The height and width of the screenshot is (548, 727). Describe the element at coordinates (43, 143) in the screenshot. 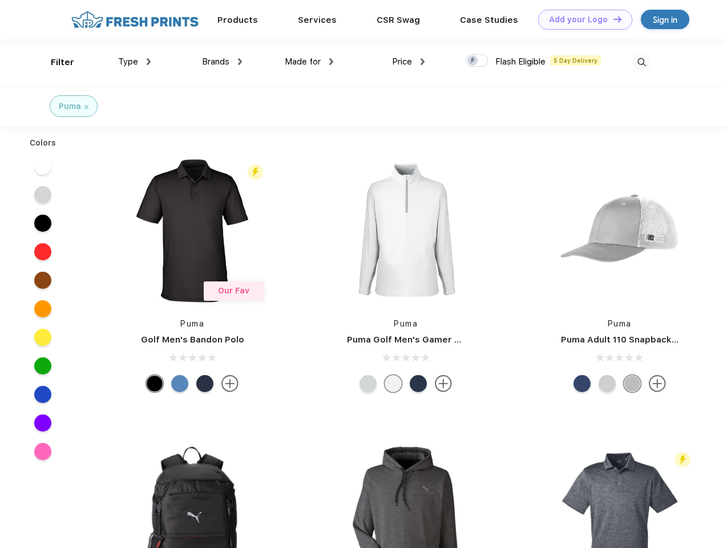

I see `div: Colors` at that location.